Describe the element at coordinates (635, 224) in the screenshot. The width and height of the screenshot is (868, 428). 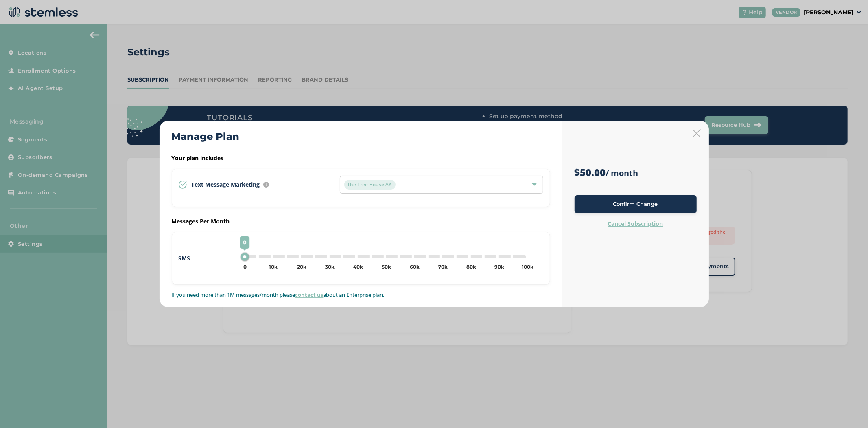
I see `label: Cancel Subscription` at that location.